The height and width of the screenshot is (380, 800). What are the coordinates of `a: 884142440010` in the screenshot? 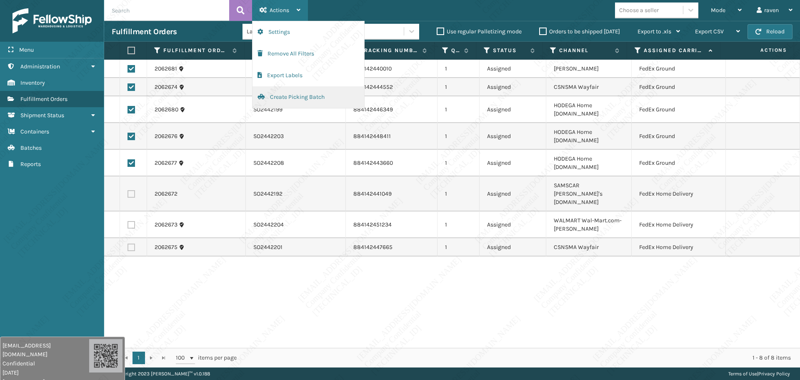 It's located at (373, 68).